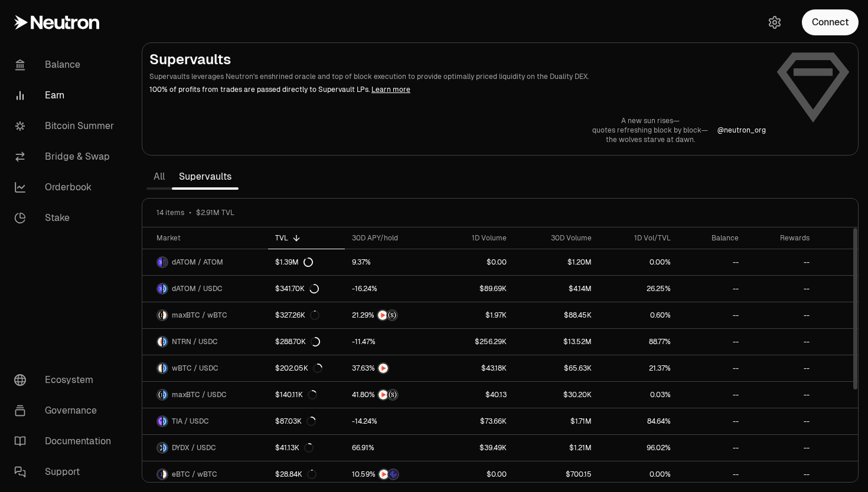 The width and height of the screenshot is (868, 492). What do you see at coordinates (475, 448) in the screenshot?
I see `a: $39.49K` at bounding box center [475, 448].